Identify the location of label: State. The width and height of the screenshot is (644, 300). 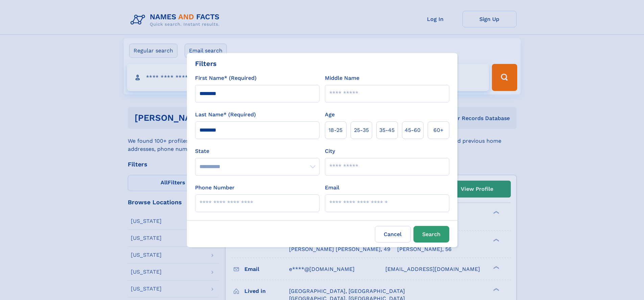
(257, 151).